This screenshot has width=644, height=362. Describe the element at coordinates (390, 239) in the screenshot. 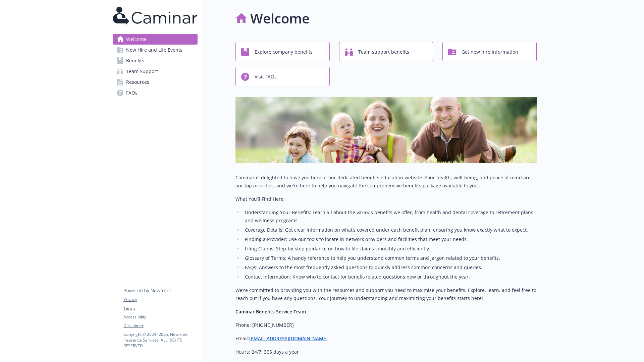

I see `li: Finding a Provider: Use our tools to locate in-network providers and facilities that meet your ne...` at that location.